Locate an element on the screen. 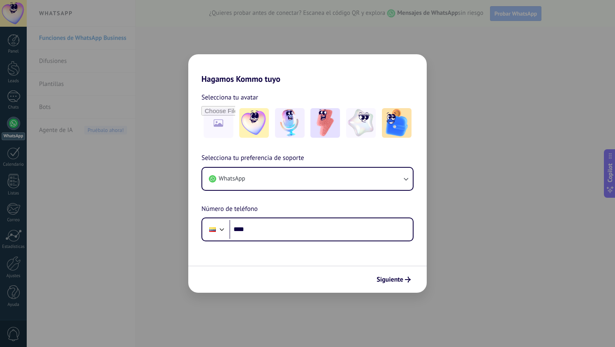 This screenshot has height=347, width=615. span: Número de teléfono is located at coordinates (229, 209).